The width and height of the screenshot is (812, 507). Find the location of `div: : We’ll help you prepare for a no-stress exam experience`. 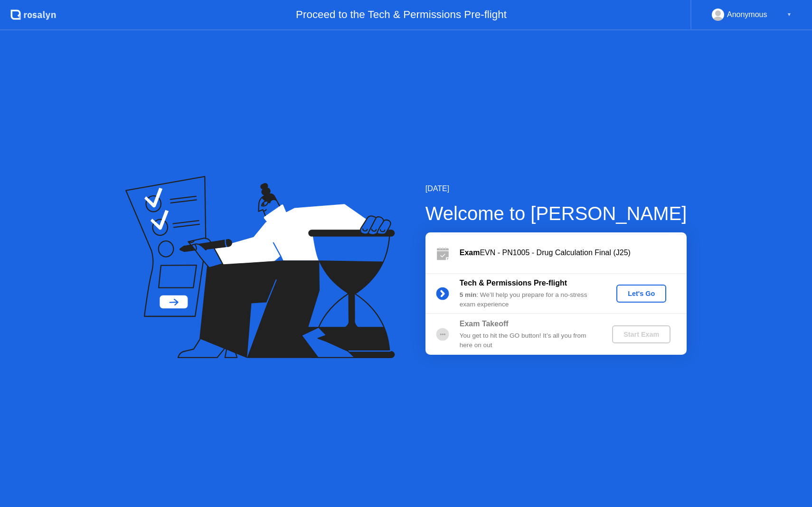

div: : We’ll help you prepare for a no-stress exam experience is located at coordinates (528, 300).